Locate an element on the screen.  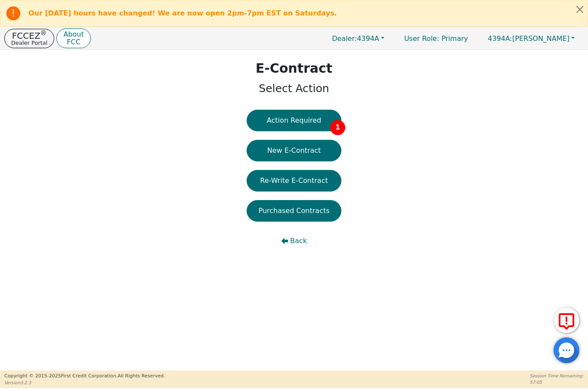
p: Session Time Remaining: is located at coordinates (556, 376).